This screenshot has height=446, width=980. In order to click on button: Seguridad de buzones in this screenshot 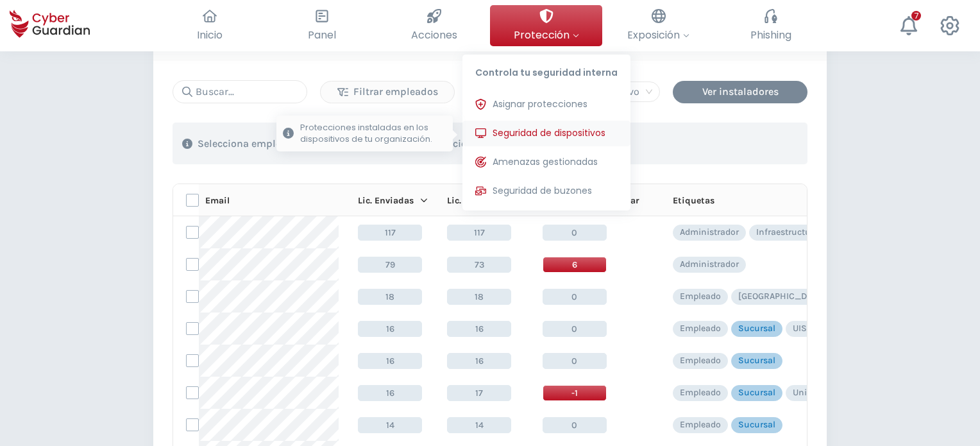, I will do `click(547, 191)`.